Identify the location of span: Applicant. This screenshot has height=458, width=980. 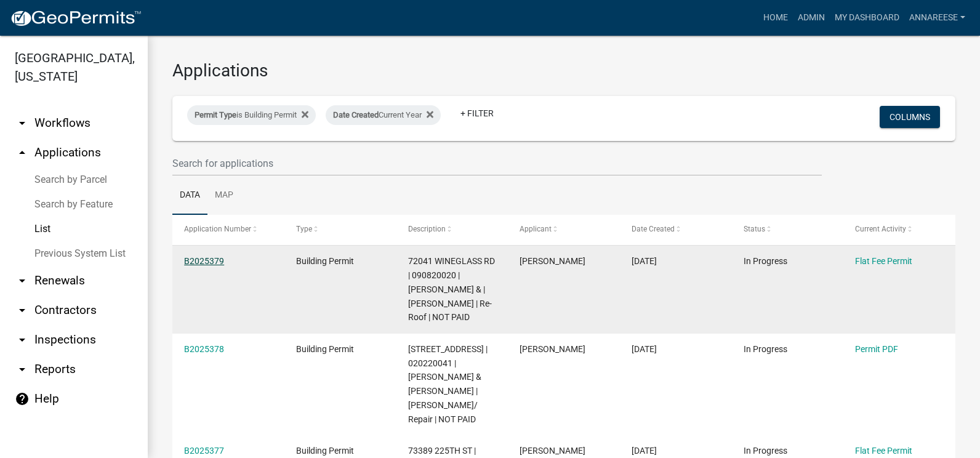
(536, 229).